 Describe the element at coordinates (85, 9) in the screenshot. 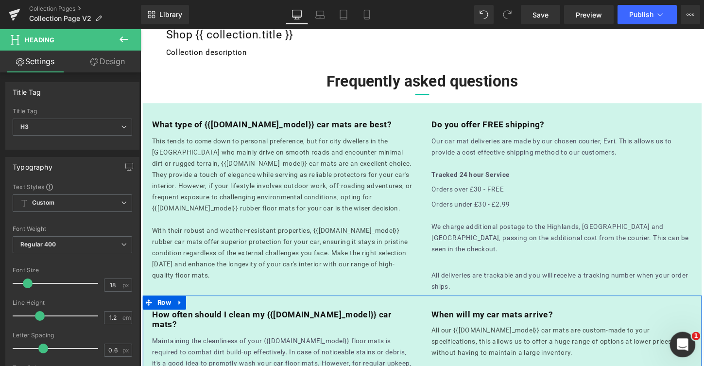

I see `a: Collection Pages` at that location.